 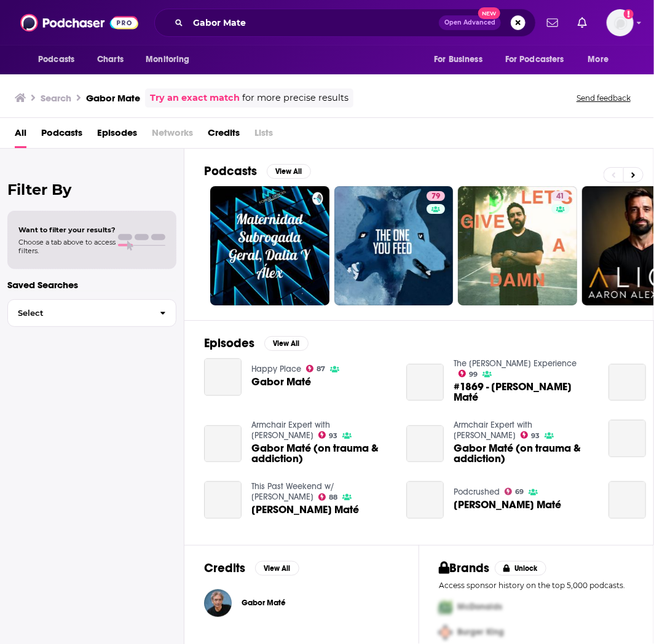 I want to click on h2: Credits, so click(x=224, y=568).